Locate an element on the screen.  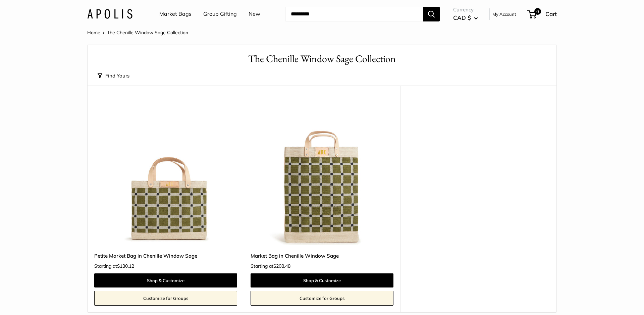
span: The Chenille Window Sage Collection is located at coordinates (148, 33).